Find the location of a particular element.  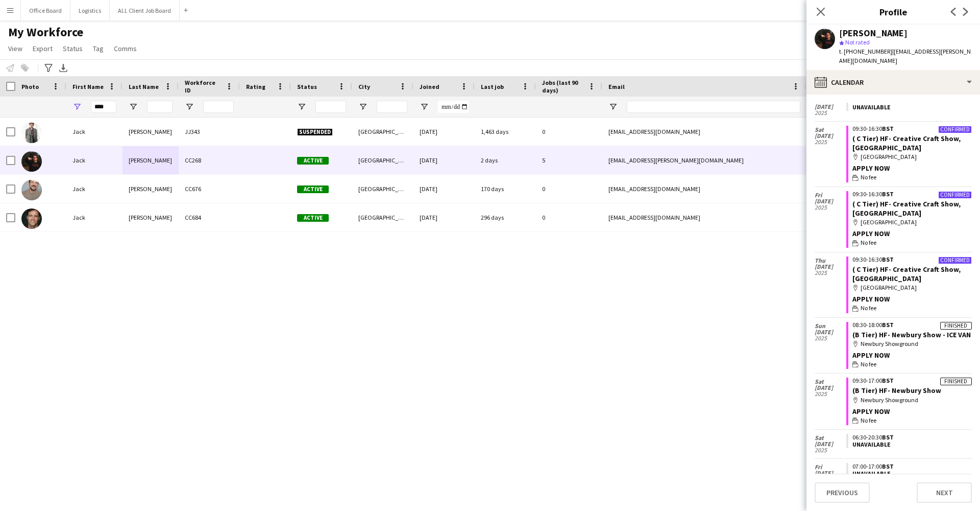

div: 296 days is located at coordinates (505, 217).